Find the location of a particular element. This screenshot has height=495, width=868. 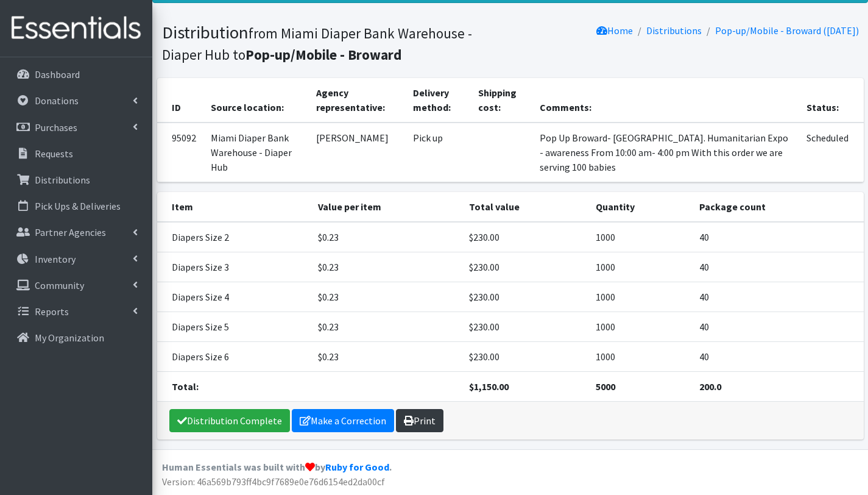

a: Dashboard is located at coordinates (76, 75).